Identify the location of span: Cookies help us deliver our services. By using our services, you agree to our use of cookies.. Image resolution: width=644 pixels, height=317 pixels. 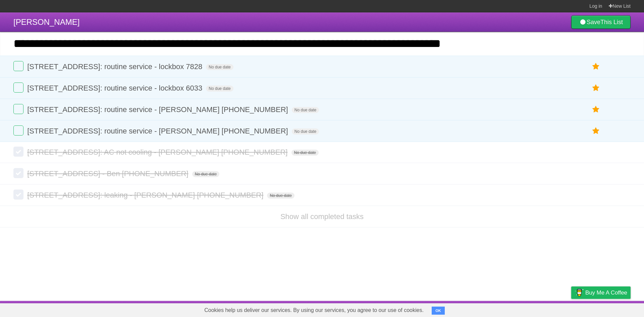
(314, 310).